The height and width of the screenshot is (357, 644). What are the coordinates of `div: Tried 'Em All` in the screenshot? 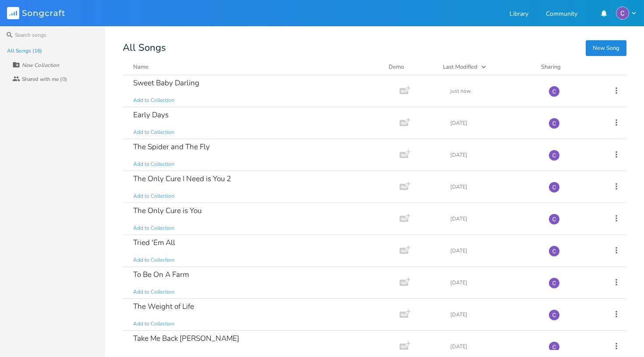 It's located at (154, 243).